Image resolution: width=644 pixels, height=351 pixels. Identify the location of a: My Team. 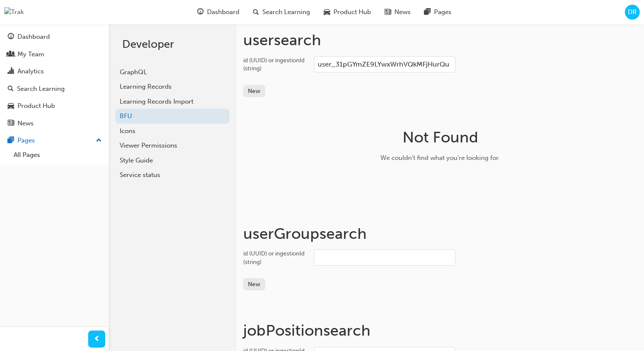
(54, 54).